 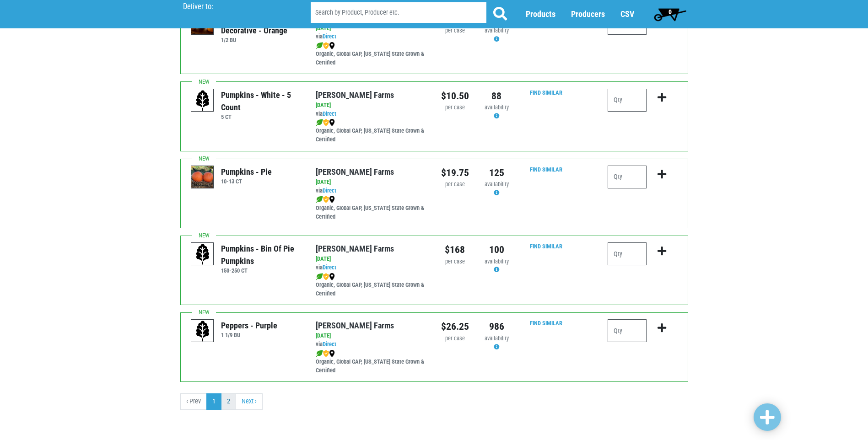 I want to click on div: Pumpkins - Bin of Pie Pumpkins, so click(x=261, y=255).